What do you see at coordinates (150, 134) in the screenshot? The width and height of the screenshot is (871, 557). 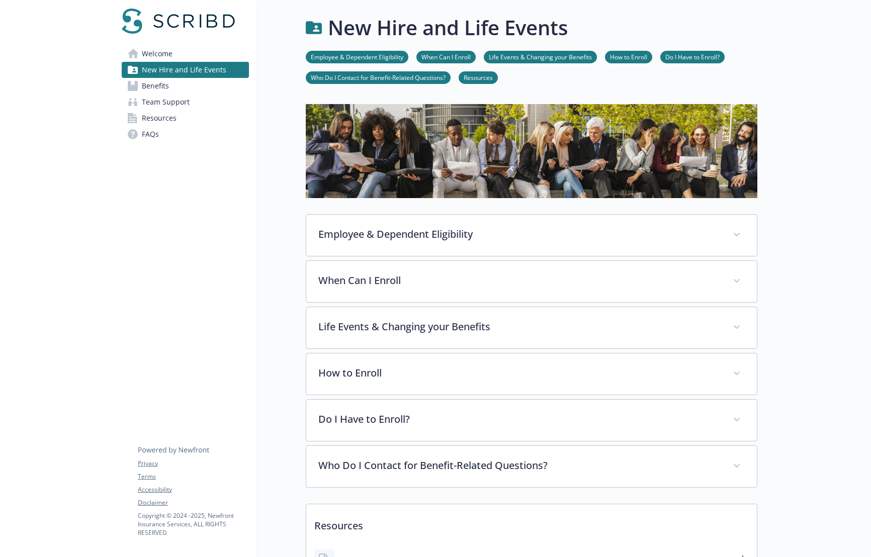 I see `span: FAQs` at bounding box center [150, 134].